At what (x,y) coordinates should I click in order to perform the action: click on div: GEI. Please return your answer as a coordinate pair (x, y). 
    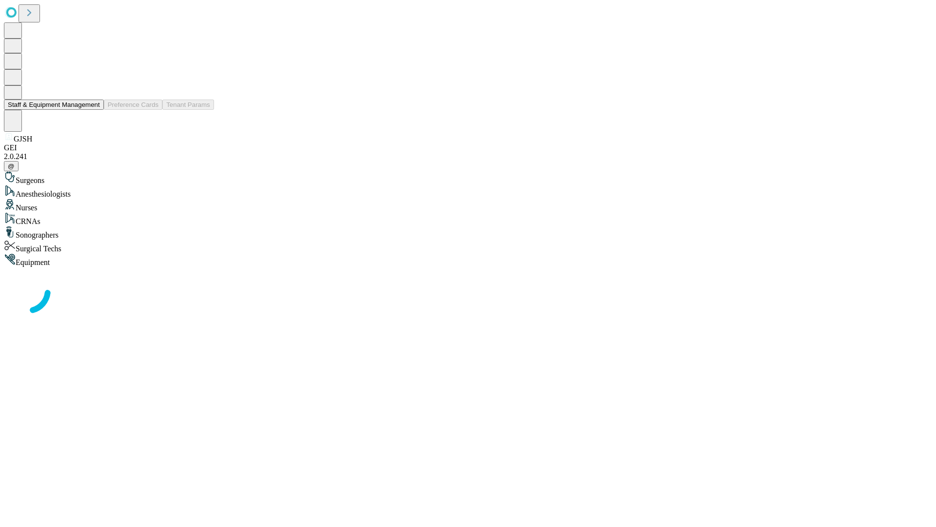
    Looking at the image, I should click on (468, 148).